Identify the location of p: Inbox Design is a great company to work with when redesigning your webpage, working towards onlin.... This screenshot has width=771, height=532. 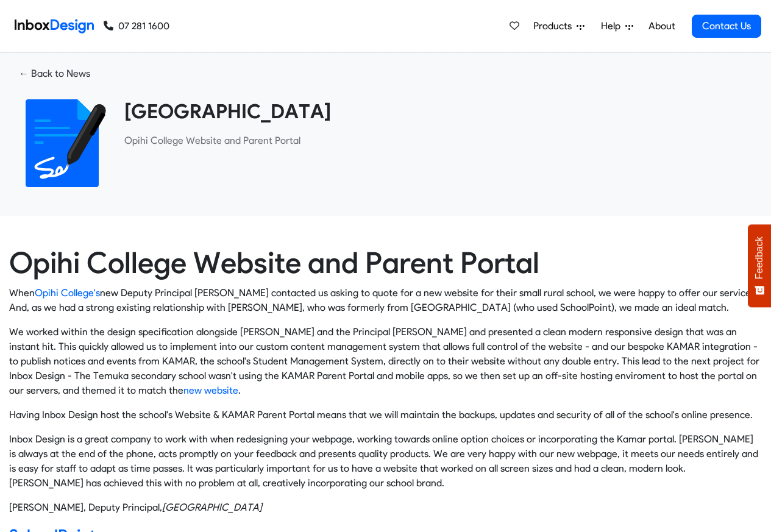
(385, 461).